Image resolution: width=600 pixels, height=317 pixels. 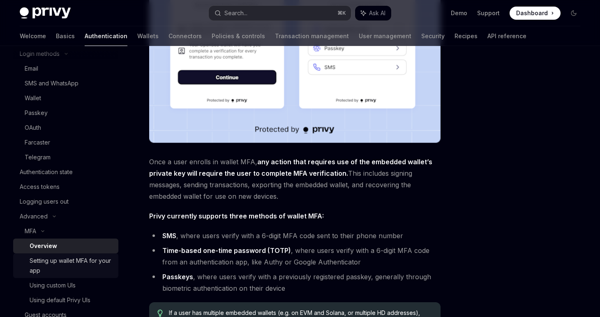 I want to click on img: dark logo, so click(x=45, y=13).